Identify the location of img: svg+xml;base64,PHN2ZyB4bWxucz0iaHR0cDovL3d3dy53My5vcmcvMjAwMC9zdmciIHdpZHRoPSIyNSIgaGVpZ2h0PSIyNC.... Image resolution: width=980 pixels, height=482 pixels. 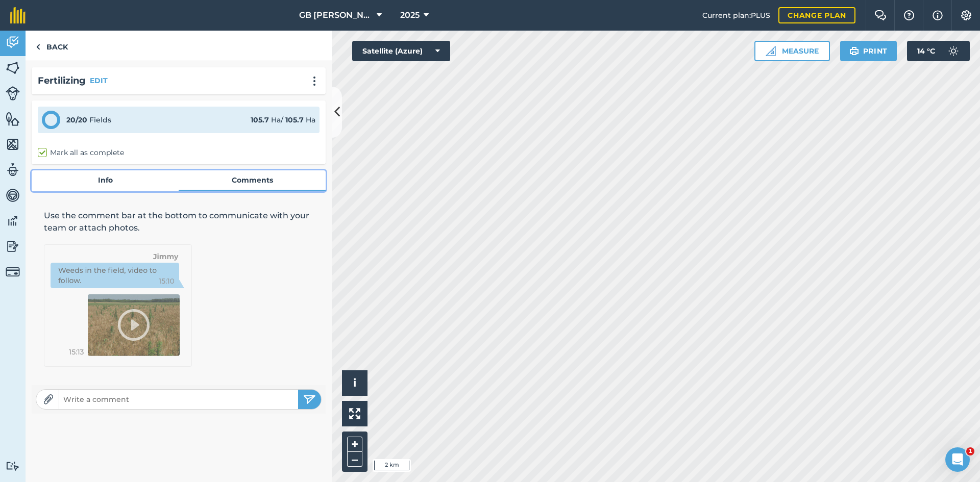
(309, 400).